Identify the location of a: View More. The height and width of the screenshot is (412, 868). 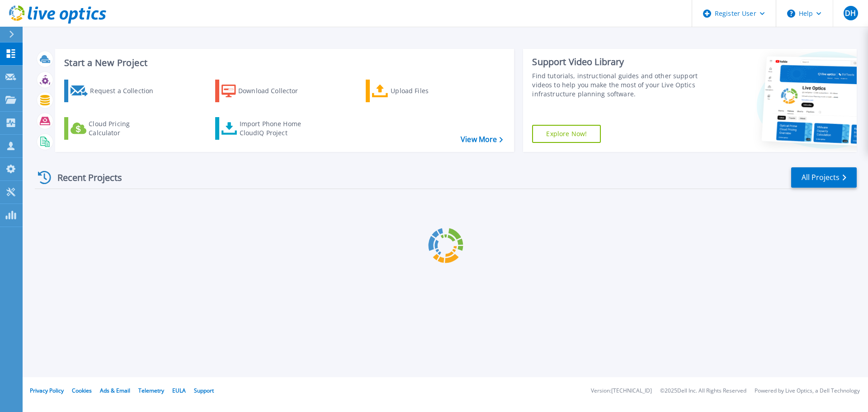
(482, 139).